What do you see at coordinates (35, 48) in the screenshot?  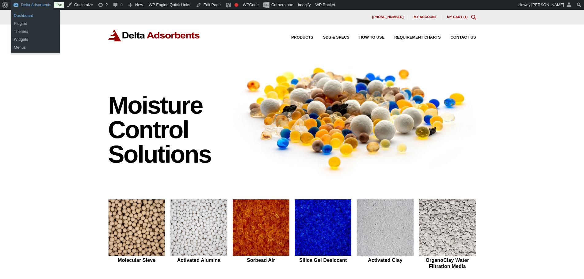 I see `a: Menus` at bounding box center [35, 48].